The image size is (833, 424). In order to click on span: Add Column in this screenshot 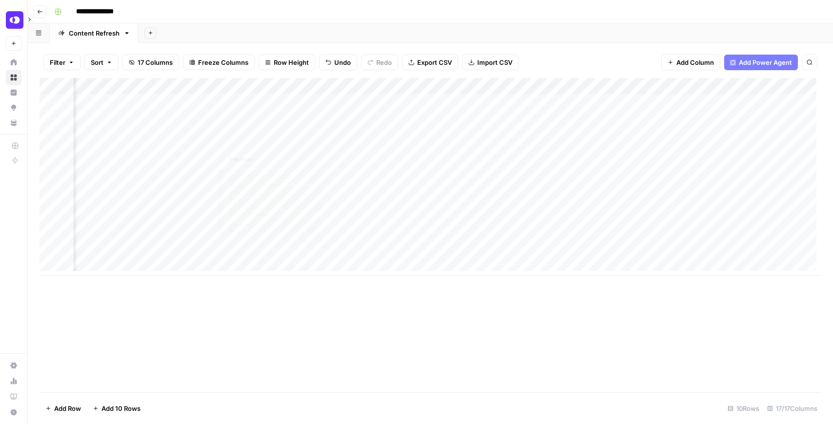, I will do `click(695, 62)`.